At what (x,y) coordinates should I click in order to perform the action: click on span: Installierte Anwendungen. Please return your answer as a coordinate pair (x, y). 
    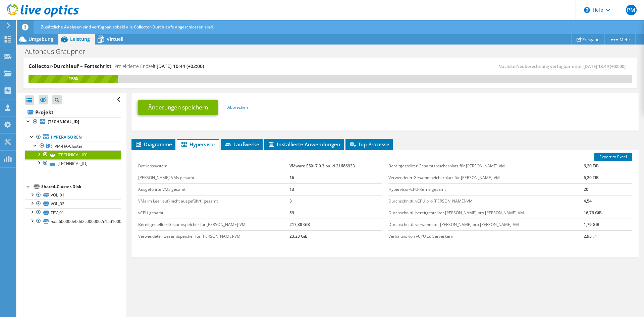
    Looking at the image, I should click on (304, 144).